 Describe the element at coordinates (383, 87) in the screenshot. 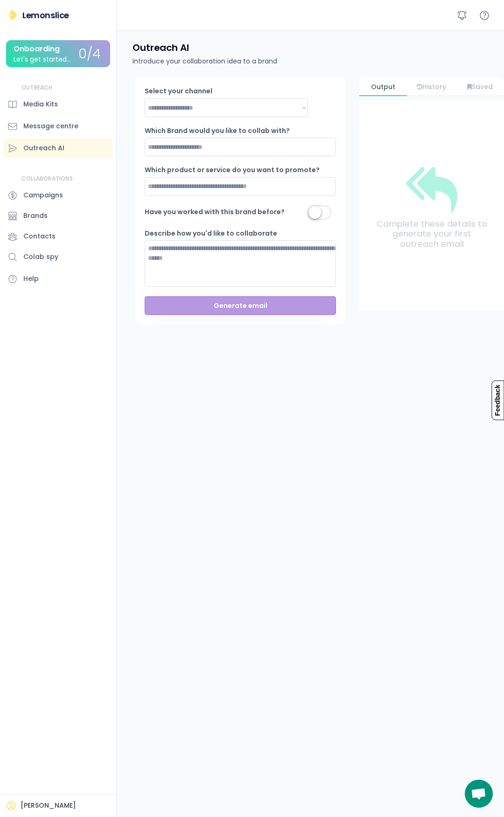

I see `div: Output` at that location.